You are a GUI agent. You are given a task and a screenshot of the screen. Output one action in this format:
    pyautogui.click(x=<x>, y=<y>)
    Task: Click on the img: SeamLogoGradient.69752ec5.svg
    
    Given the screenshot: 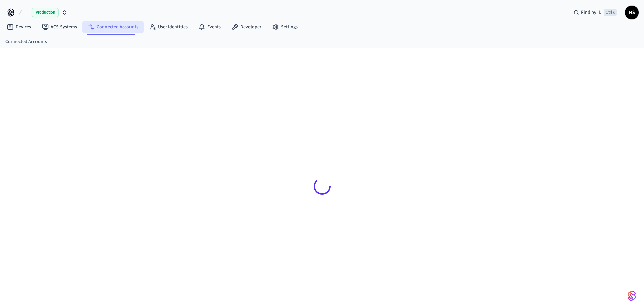 What is the action you would take?
    pyautogui.click(x=632, y=296)
    